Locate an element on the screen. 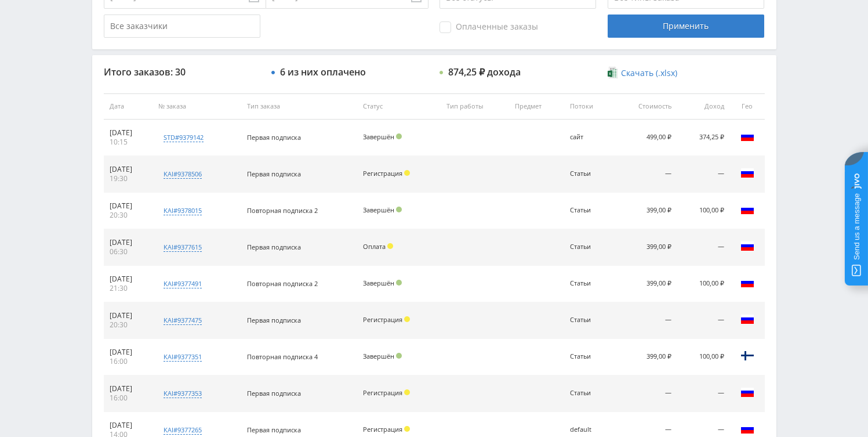 Image resolution: width=868 pixels, height=437 pixels. th: Статус is located at coordinates (399, 106).